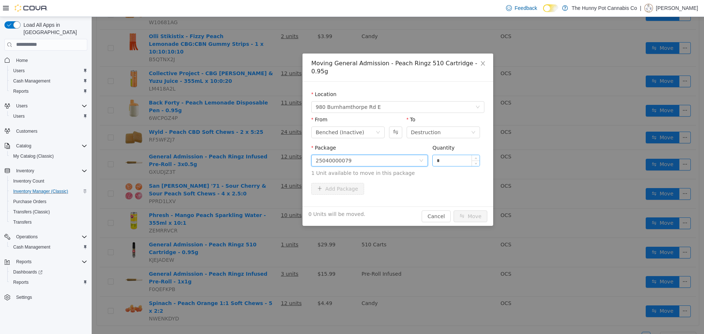 This screenshot has width=704, height=334. I want to click on div: Moving General Admission - Peach Ringz 510 Cartridge - 0.95g, so click(306, 51).